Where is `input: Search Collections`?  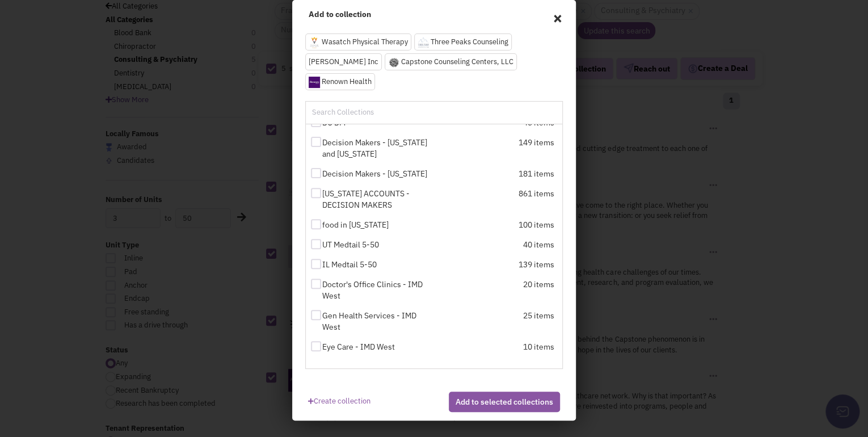
input: Search Collections is located at coordinates (361, 112).